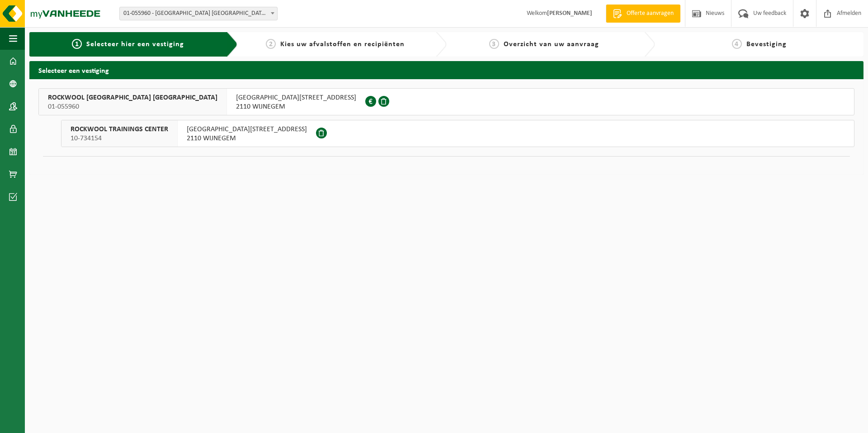 The height and width of the screenshot is (433, 868). What do you see at coordinates (77, 44) in the screenshot?
I see `span: 1` at bounding box center [77, 44].